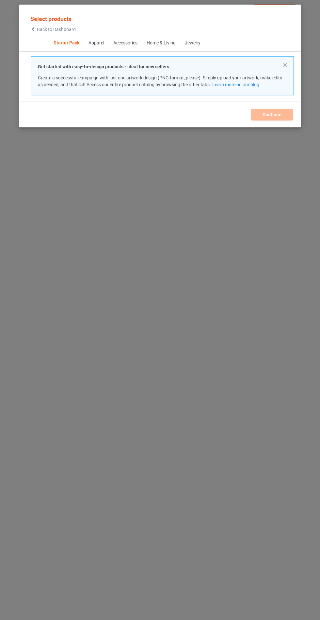 This screenshot has height=620, width=320. I want to click on div: Apparel, so click(96, 43).